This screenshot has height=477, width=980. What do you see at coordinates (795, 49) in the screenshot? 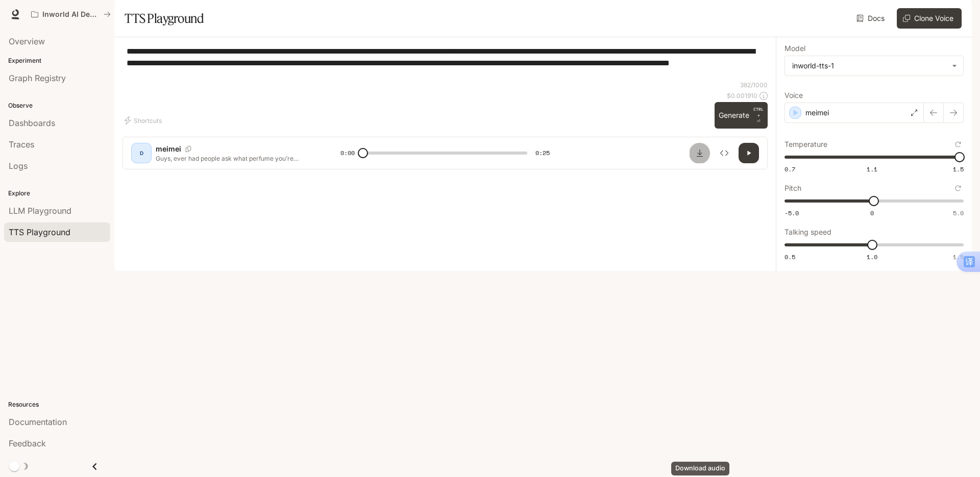
I see `p: Model` at bounding box center [795, 49].